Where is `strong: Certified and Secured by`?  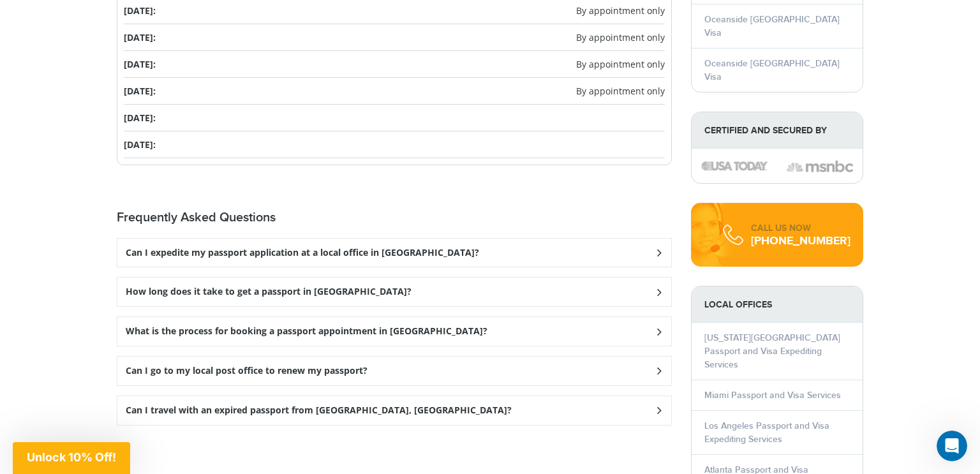
strong: Certified and Secured by is located at coordinates (777, 130).